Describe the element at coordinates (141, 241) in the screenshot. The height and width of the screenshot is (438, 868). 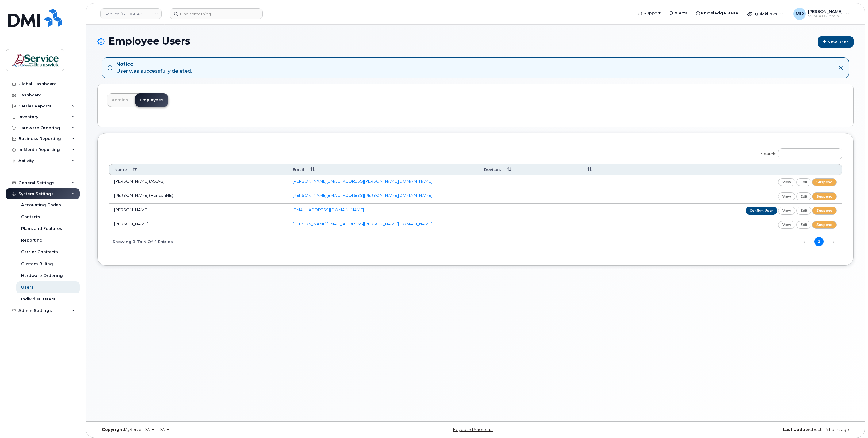
I see `div: Showing 1 to 4 of 4 entries` at that location.